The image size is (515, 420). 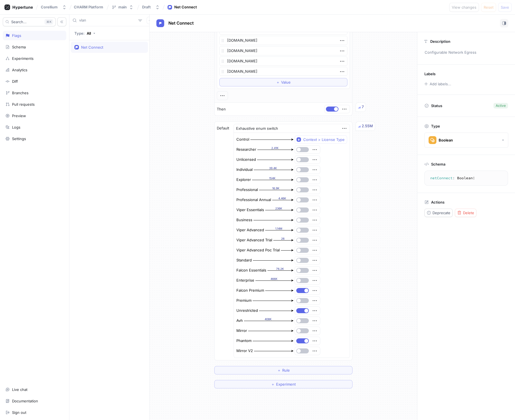 What do you see at coordinates (146, 7) in the screenshot?
I see `div: Draft` at bounding box center [146, 7].